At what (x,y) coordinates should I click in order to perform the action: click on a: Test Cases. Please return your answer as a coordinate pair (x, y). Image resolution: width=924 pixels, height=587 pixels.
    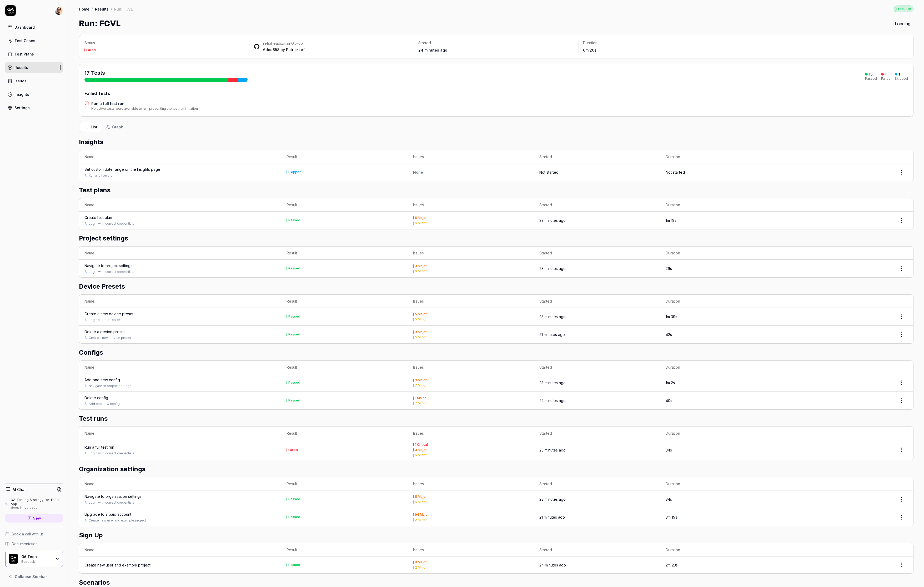
    Looking at the image, I should click on (34, 41).